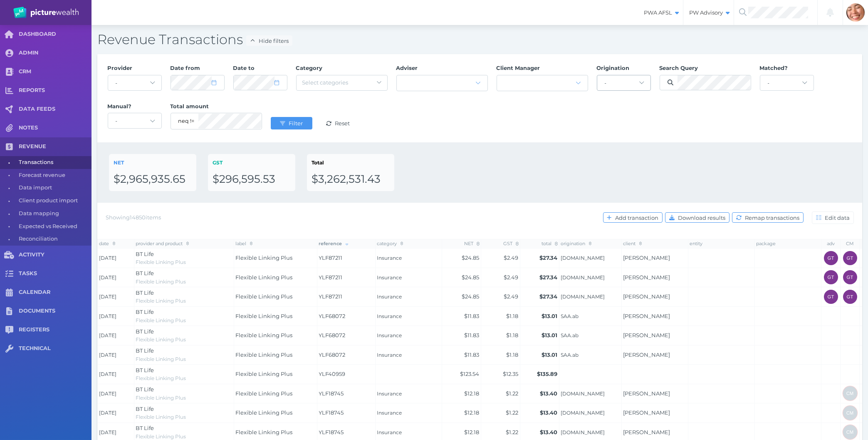 Image resolution: width=868 pixels, height=440 pixels. I want to click on span: total, so click(550, 243).